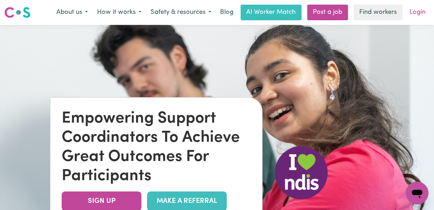  I want to click on a: Blog, so click(227, 12).